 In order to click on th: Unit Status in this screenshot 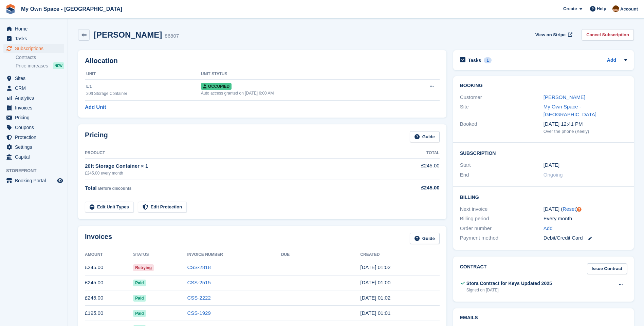, I will do `click(301, 74)`.